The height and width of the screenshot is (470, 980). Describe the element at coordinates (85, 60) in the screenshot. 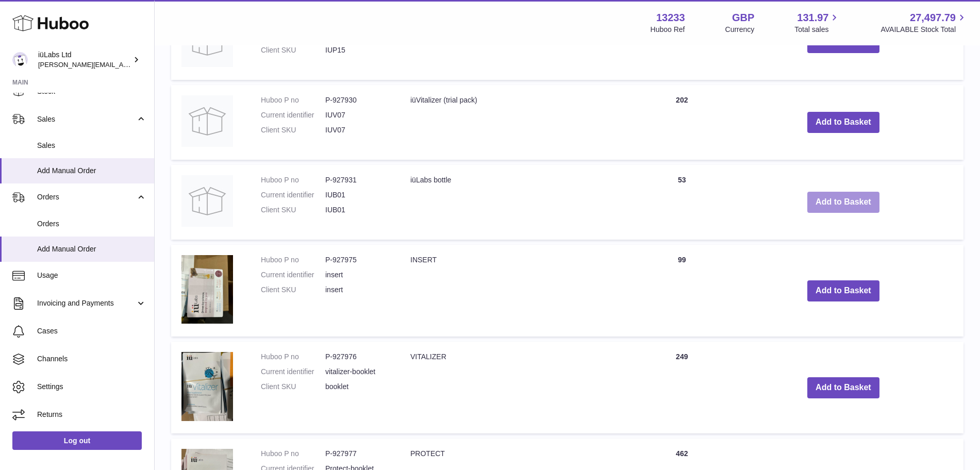

I see `div: iüLabs Ltd` at that location.